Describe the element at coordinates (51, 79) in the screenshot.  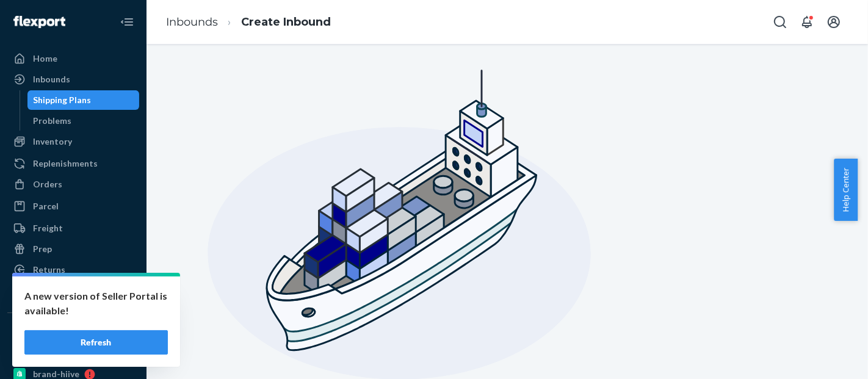
I see `div: Inbounds` at that location.